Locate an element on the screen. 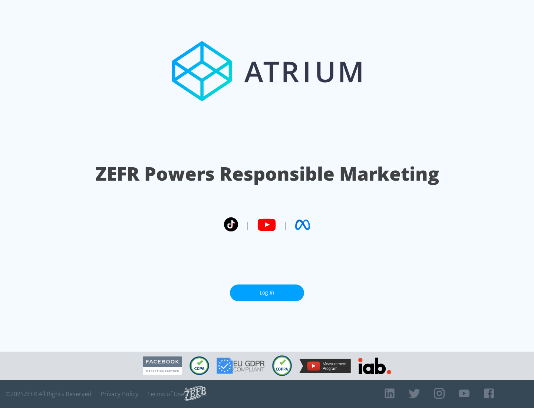 The height and width of the screenshot is (408, 534). img: CCPA Compliant is located at coordinates (199, 366).